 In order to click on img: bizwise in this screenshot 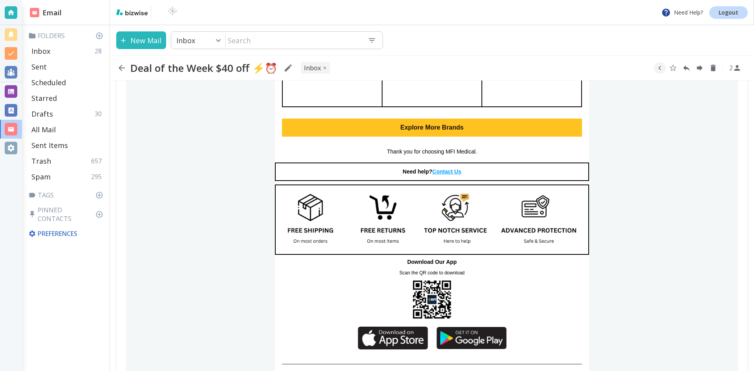, I will do `click(132, 12)`.